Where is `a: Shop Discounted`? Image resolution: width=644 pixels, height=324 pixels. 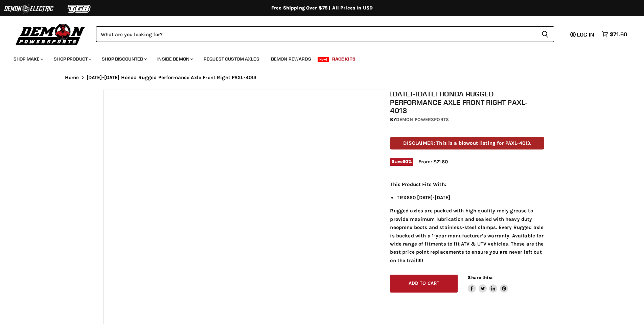 a: Shop Discounted is located at coordinates (124, 58).